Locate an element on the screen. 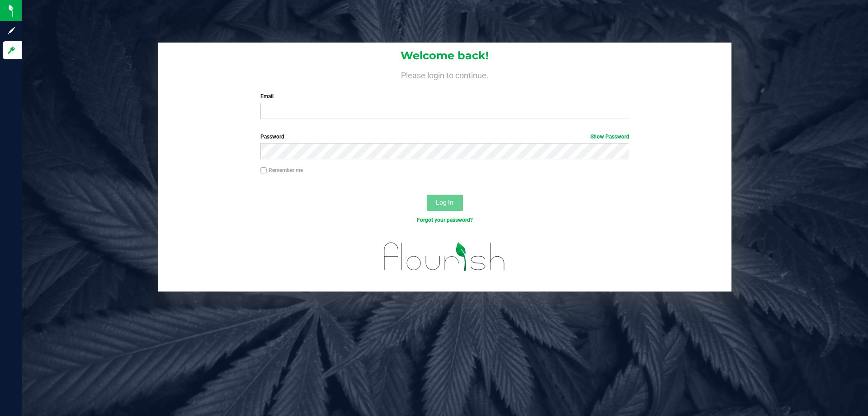 The image size is (868, 416). a: Forgot your password? is located at coordinates (445, 220).